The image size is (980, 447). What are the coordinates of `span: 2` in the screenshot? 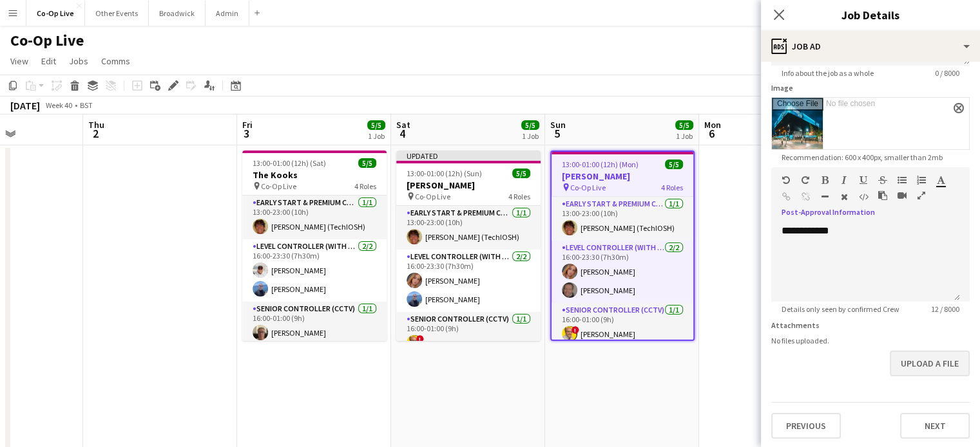 It's located at (96, 134).